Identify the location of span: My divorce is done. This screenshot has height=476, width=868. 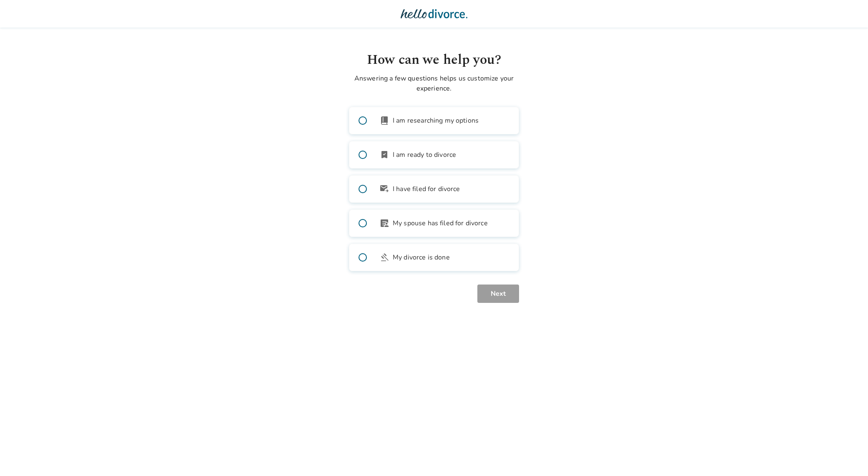
(421, 257).